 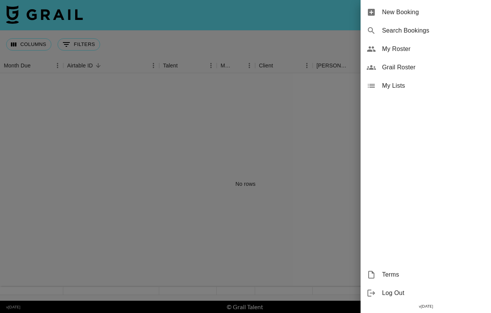 What do you see at coordinates (434, 31) in the screenshot?
I see `span: Search Bookings` at bounding box center [434, 31].